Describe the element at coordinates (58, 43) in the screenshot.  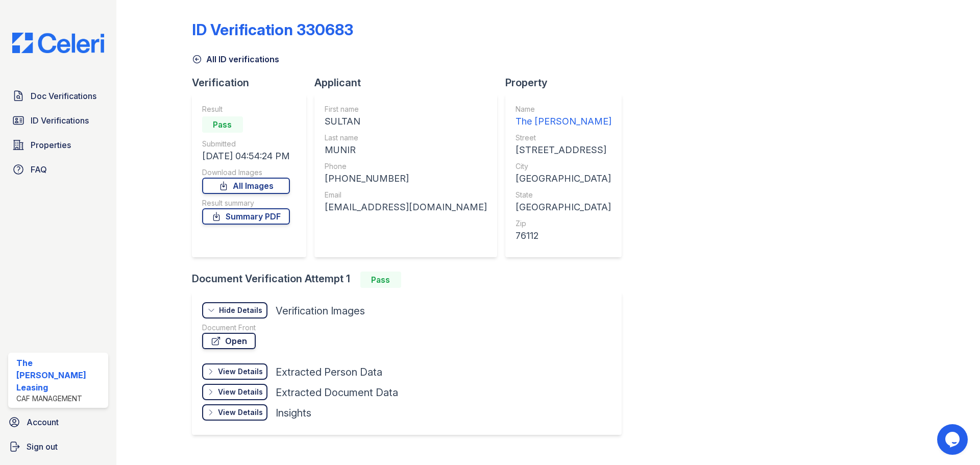
I see `img: CE_Logo_Blue-a8612792a0a2168367f1c8372b55b34899dd931a85d93a1a3d3e32e68fde9ad4.png` at that location.